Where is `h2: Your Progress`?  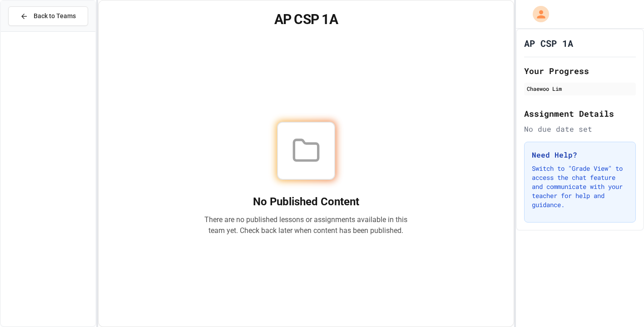
h2: Your Progress is located at coordinates (580, 71).